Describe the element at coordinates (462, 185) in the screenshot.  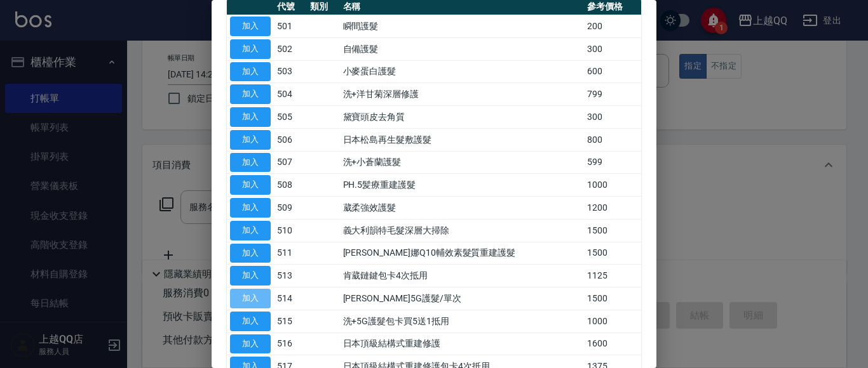
I see `td: PH.5髪療重建護髮` at that location.